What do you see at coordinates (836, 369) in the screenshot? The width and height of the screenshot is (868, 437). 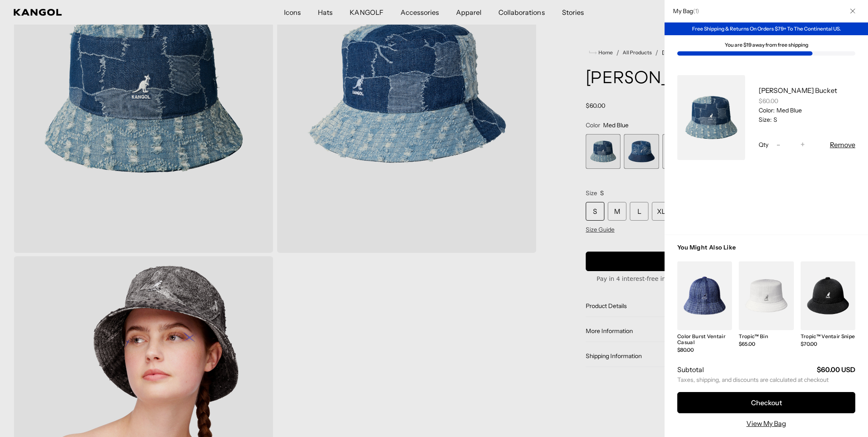 I see `strong: $60.00 USD` at bounding box center [836, 369].